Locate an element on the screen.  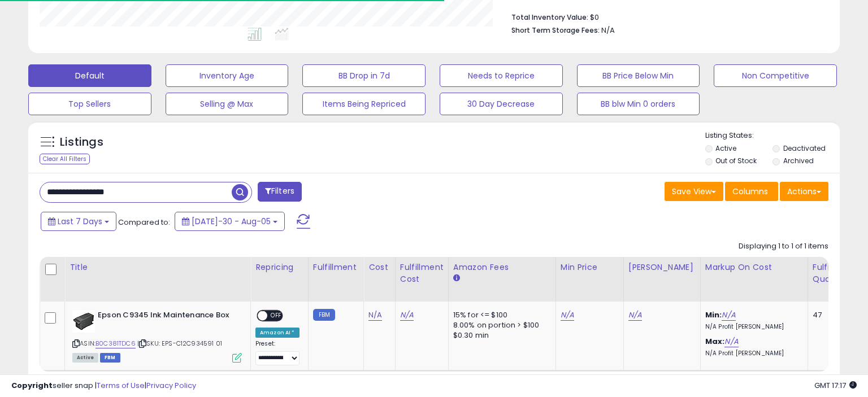
div: Displaying 1 to 1 of 1 items is located at coordinates (783, 246).